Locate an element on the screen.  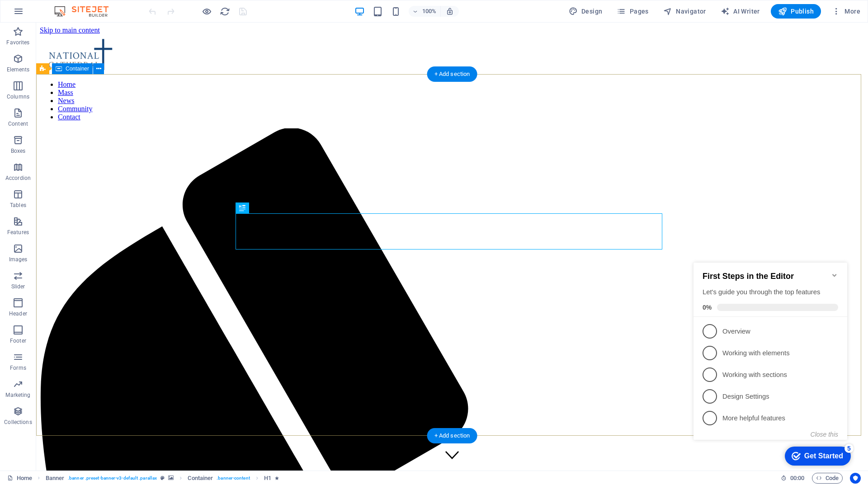
button: Usercentrics is located at coordinates (855, 479).